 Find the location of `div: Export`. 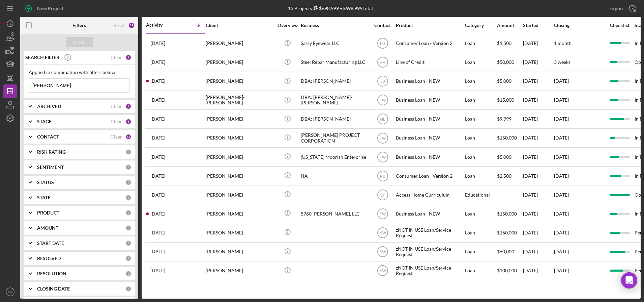

div: Export is located at coordinates (616, 8).